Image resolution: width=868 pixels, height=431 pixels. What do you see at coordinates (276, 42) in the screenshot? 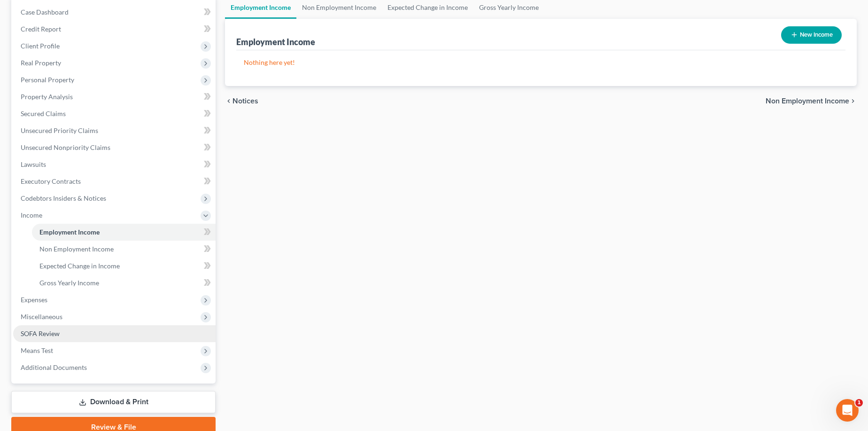
I see `div: Employment Income` at bounding box center [276, 42].